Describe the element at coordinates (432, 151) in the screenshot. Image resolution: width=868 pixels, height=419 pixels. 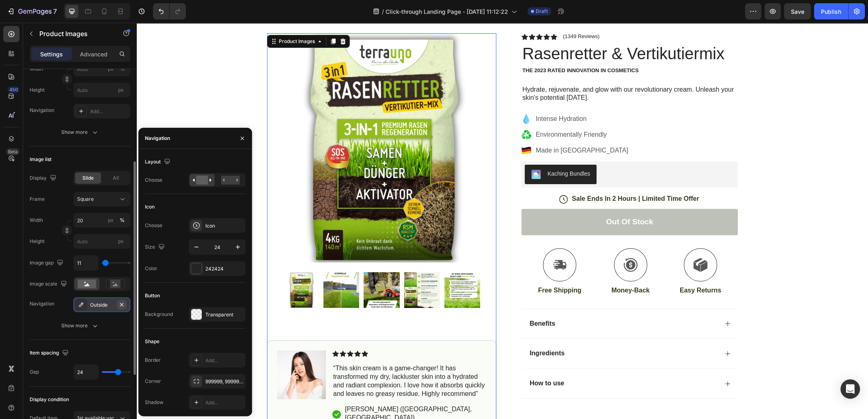
I see `div: Kaching Bundles` at that location.